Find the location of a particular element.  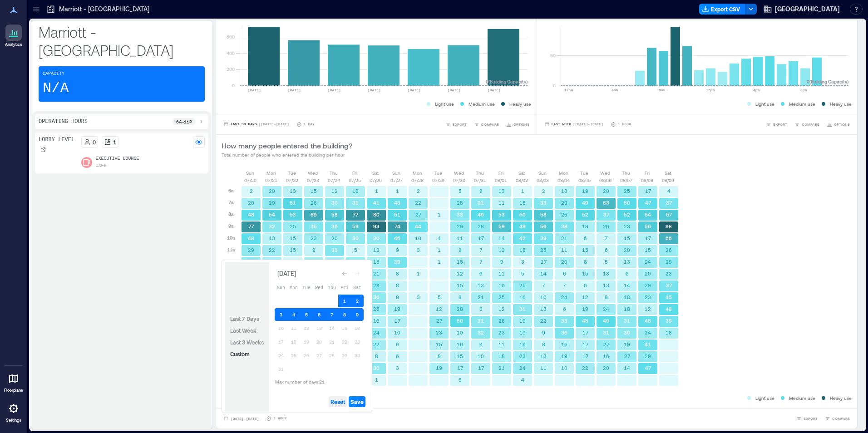

a: Floorplans is located at coordinates (14, 382).